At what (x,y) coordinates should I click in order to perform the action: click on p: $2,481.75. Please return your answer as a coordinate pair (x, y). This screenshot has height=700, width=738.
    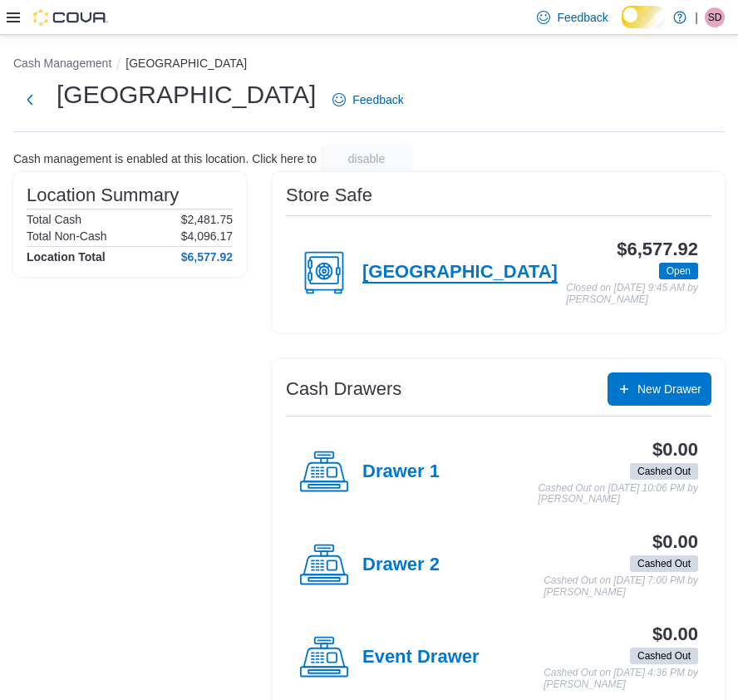
    Looking at the image, I should click on (207, 220).